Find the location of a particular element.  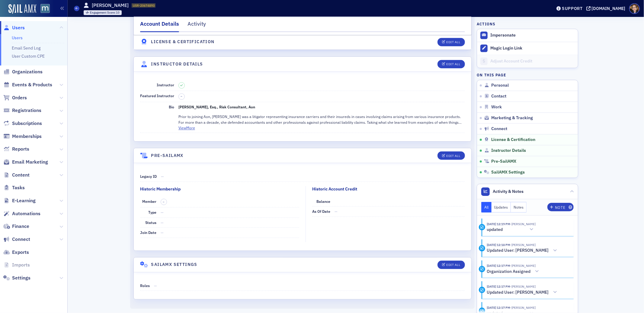

h4: Actions is located at coordinates (486, 23).